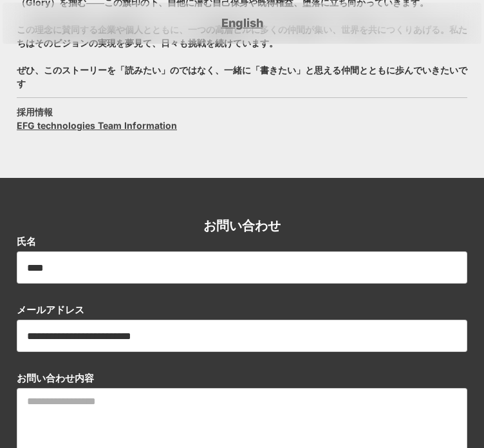 The width and height of the screenshot is (484, 448). What do you see at coordinates (35, 111) in the screenshot?
I see `h3: 採用情報` at bounding box center [35, 111].